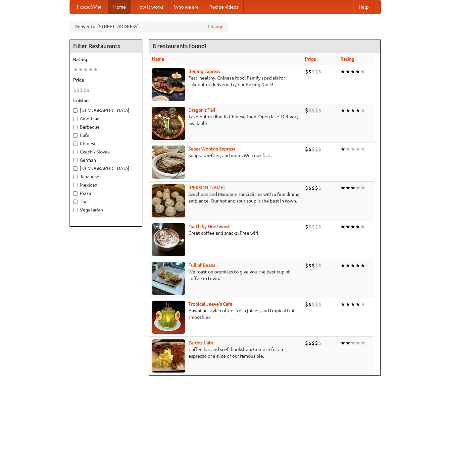 This screenshot has width=450, height=469. Describe the element at coordinates (204, 71) in the screenshot. I see `b: Beijing Express` at that location.